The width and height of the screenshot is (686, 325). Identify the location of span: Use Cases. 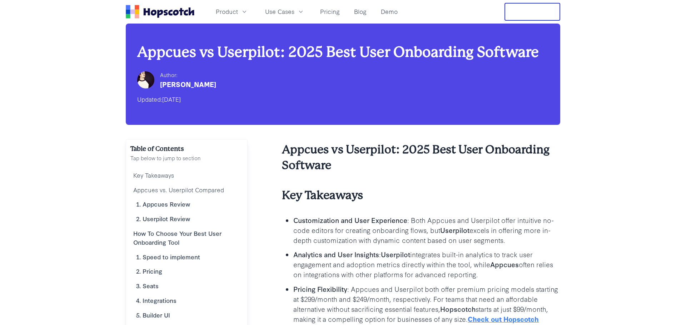
(280, 11).